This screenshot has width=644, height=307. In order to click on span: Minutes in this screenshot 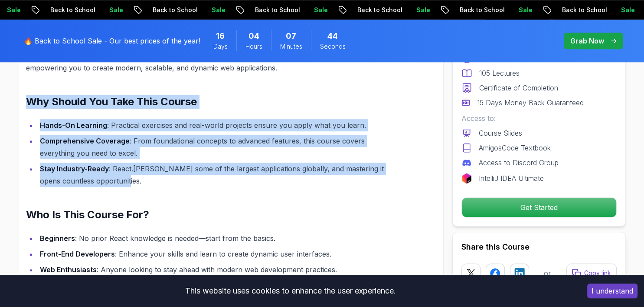, I will do `click(291, 47)`.